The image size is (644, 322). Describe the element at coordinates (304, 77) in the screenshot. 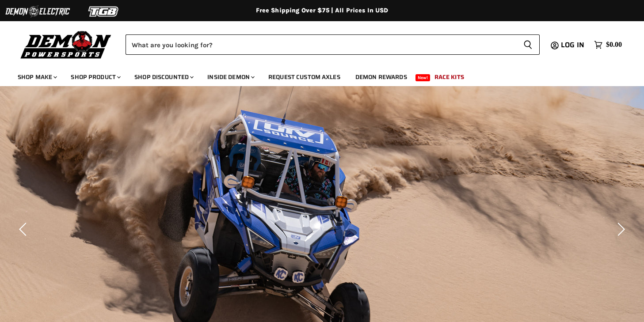

I see `a: Request Custom Axles` at that location.